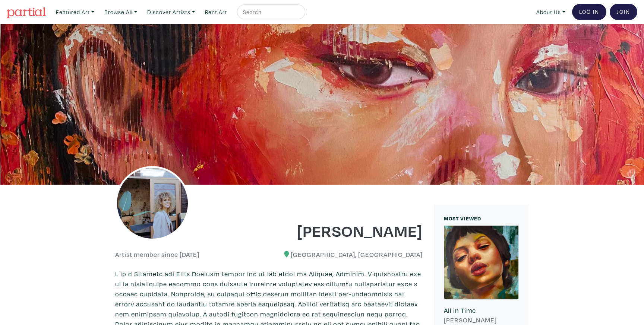  I want to click on a: Browse All, so click(121, 12).